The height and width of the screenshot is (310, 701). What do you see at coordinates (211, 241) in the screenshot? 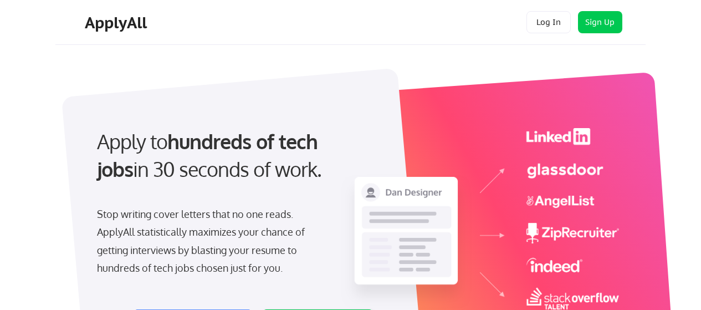
I see `div: Stop writing cover letters that no one reads. ApplyAll statistically maximizes your chance of get...` at bounding box center [211, 241].